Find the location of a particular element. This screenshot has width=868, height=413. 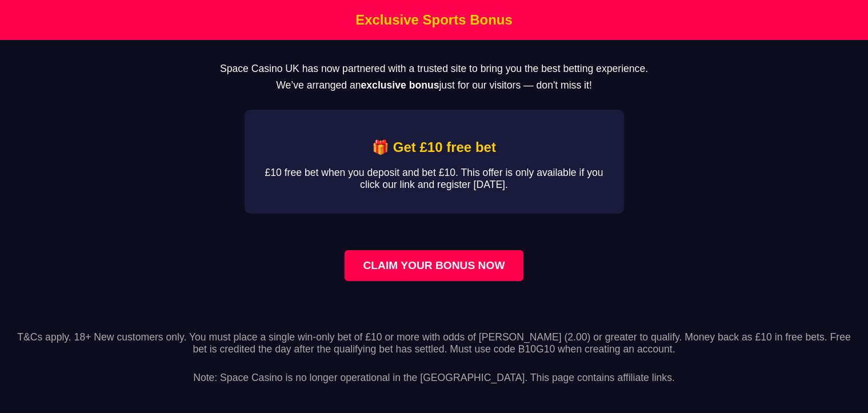

p: T&Cs apply. 18+ New customers only. You must place a single win-only bet of £10 or more with odds... is located at coordinates (434, 343).